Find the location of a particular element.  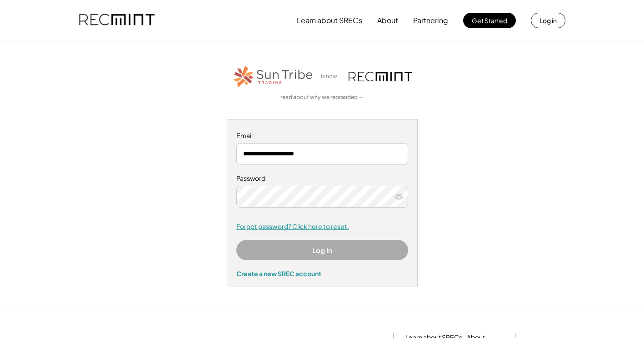

div: Create a new SREC account is located at coordinates (322, 273).